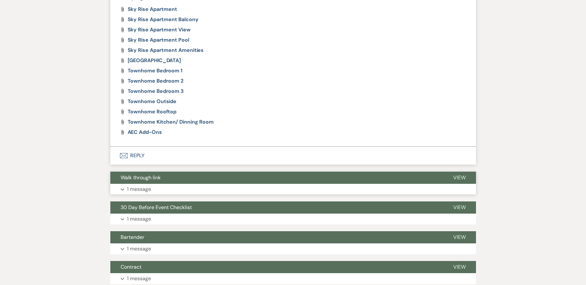 Image resolution: width=586 pixels, height=285 pixels. I want to click on a: Sky Rise Apartment Pool, so click(158, 40).